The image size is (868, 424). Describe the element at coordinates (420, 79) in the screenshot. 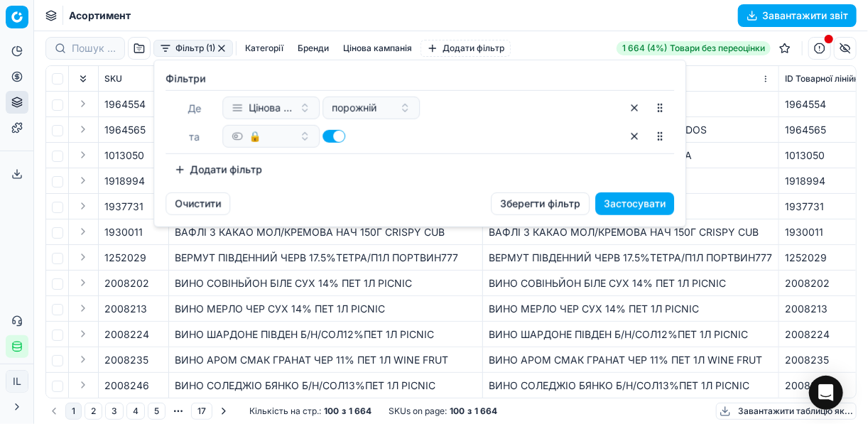

I see `label: Фiльтри` at that location.